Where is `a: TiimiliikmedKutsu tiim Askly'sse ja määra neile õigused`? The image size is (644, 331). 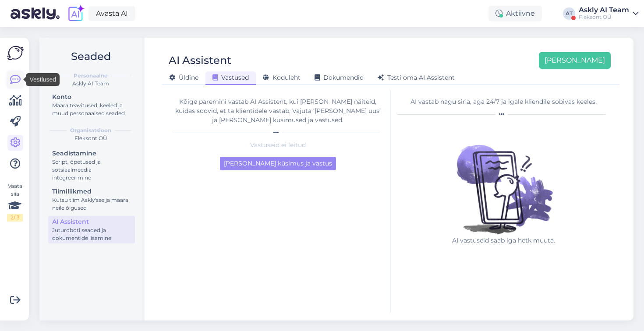
a: TiimiliikmedKutsu tiim Askly'sse ja määra neile õigused is located at coordinates (91, 199).